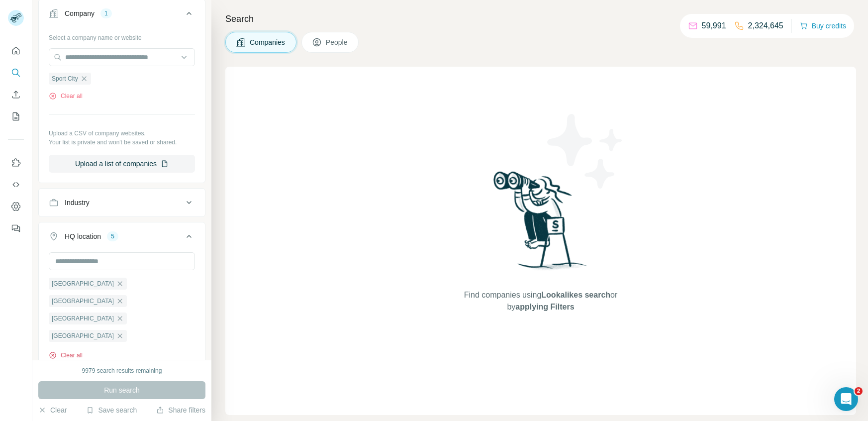 Image resolution: width=868 pixels, height=421 pixels. What do you see at coordinates (859, 391) in the screenshot?
I see `span: 2` at bounding box center [859, 391].